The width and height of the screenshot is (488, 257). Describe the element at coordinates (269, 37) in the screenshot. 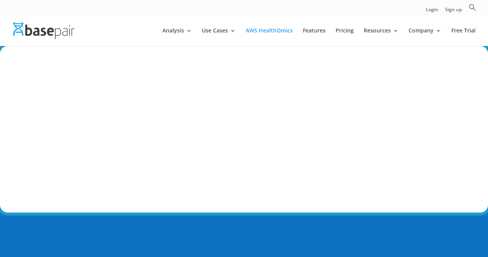

I see `a: AWS HealthOmics` at that location.